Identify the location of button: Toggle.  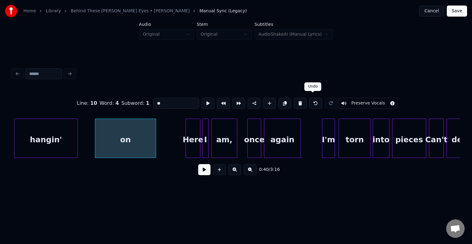
(368, 103).